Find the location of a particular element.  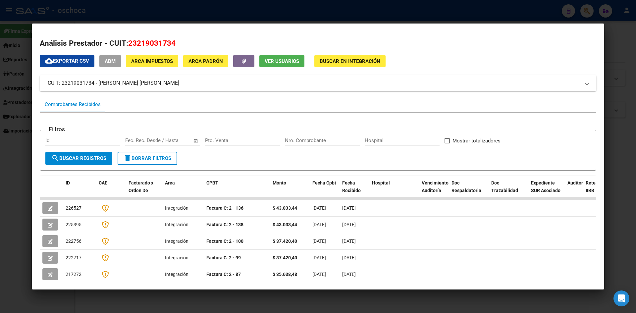

span: Buscar en Integración is located at coordinates (350, 61).